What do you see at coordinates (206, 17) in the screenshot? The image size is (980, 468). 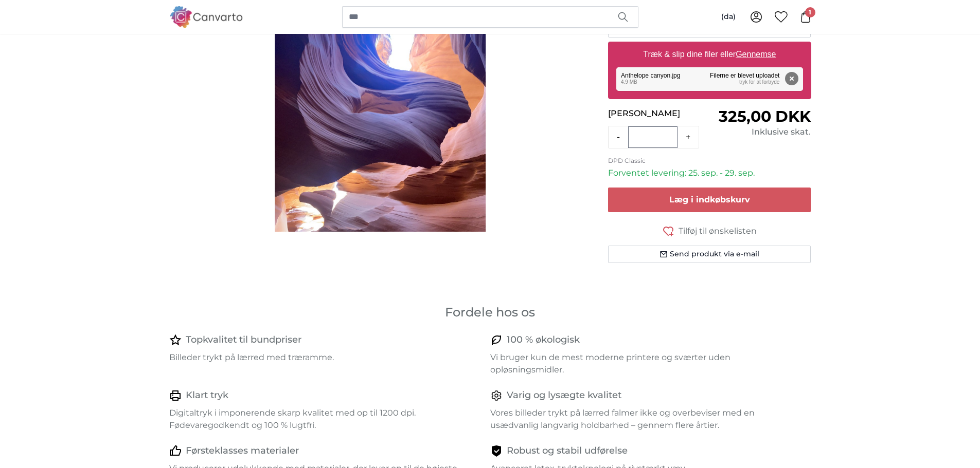 I see `img: Canvarto` at bounding box center [206, 17].